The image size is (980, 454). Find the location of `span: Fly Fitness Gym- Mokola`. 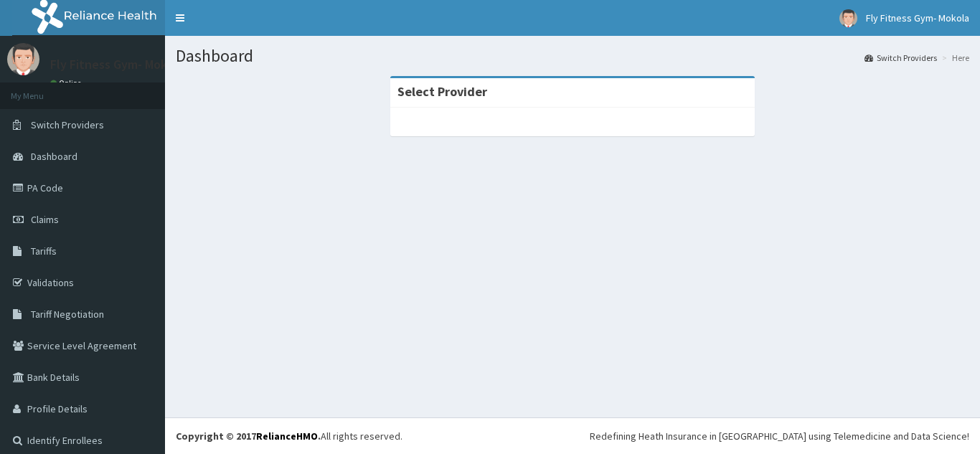

span: Fly Fitness Gym- Mokola is located at coordinates (918, 18).